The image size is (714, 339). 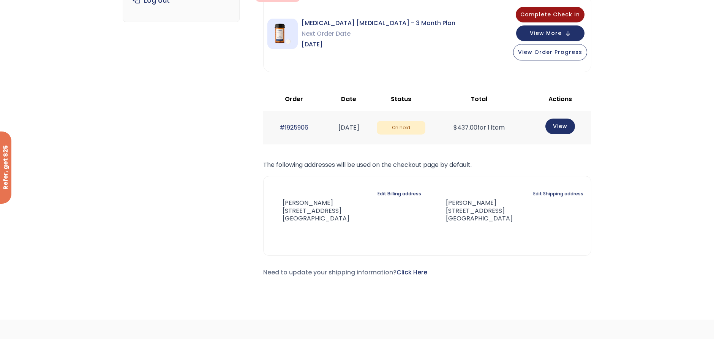 I want to click on a: Edit Billing address, so click(x=399, y=194).